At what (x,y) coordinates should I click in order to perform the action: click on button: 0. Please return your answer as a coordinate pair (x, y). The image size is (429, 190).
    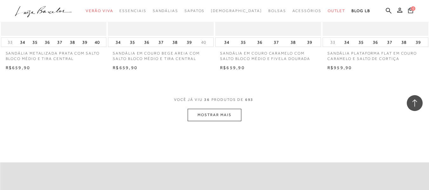
    Looking at the image, I should click on (411, 11).